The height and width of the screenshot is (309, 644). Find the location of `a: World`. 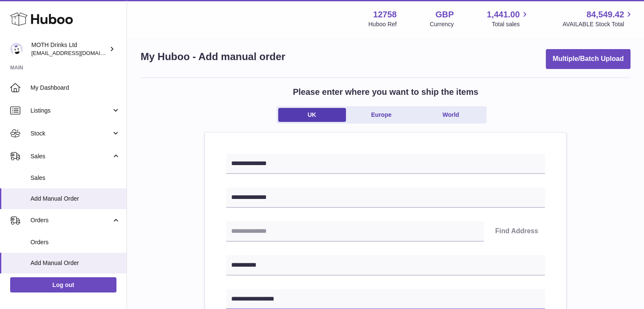

a: World is located at coordinates (451, 115).